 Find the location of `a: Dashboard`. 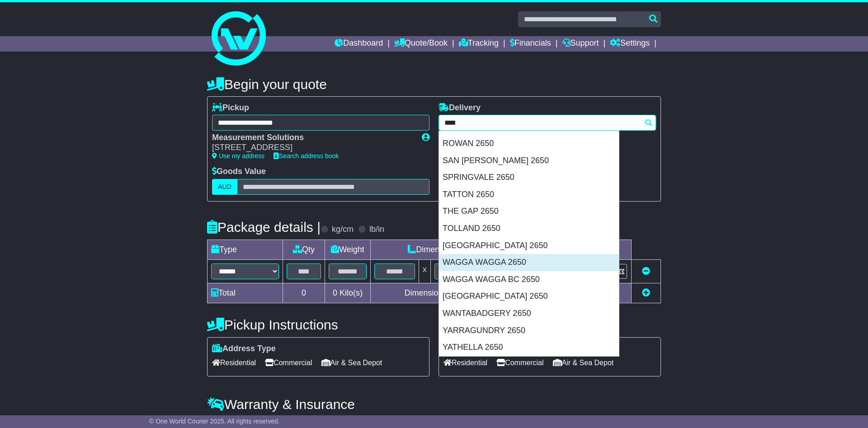

a: Dashboard is located at coordinates (359, 44).